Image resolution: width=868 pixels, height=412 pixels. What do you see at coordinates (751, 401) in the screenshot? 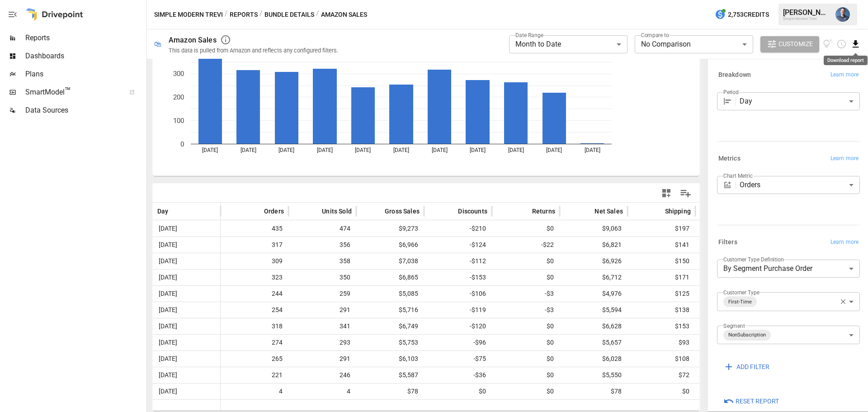
I see `button: Reset Report` at bounding box center [751, 401].